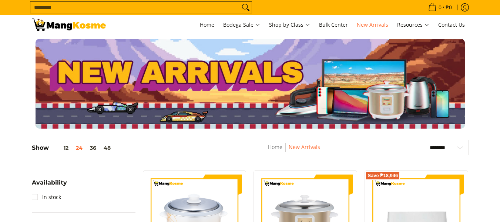 The image size is (500, 222). I want to click on a: Bulk Center, so click(334, 25).